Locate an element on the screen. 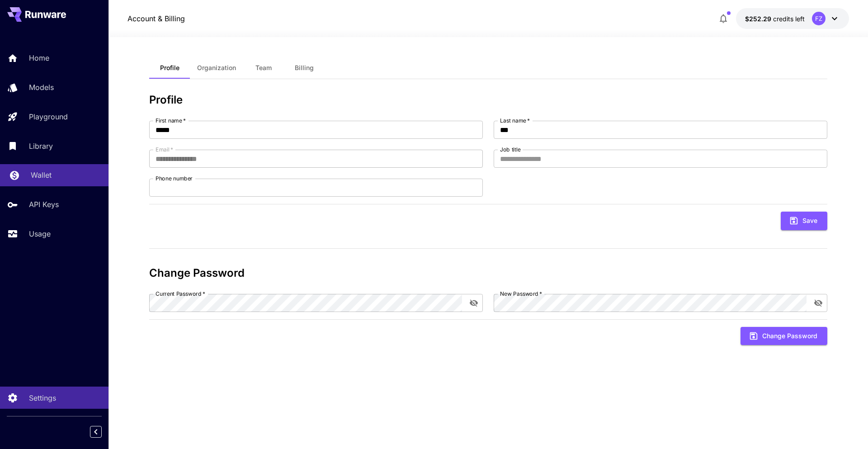 The width and height of the screenshot is (868, 449). p: Settings is located at coordinates (43, 398).